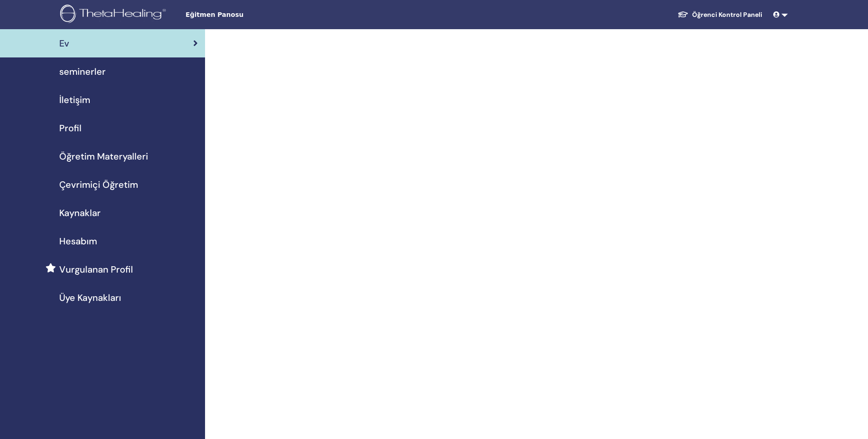 This screenshot has height=439, width=868. Describe the element at coordinates (75, 100) in the screenshot. I see `span: İletişim` at that location.